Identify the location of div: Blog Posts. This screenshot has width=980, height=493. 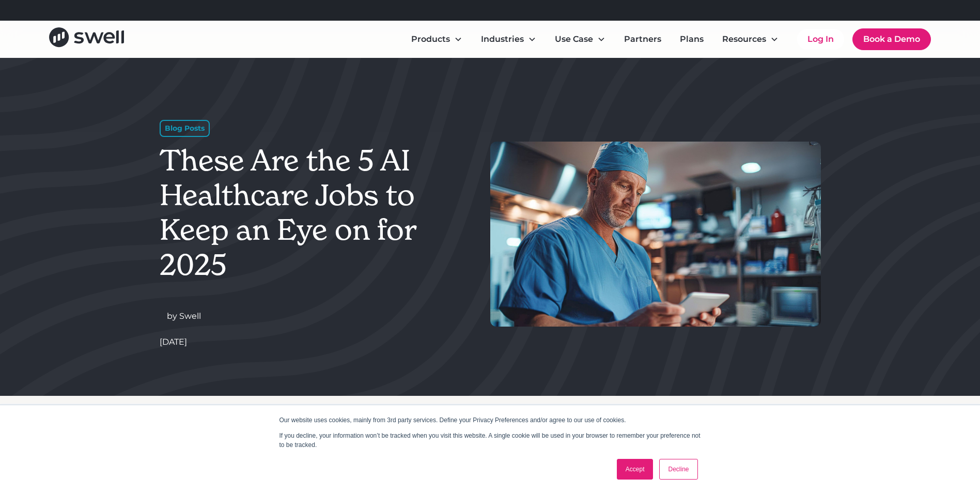
(184, 128).